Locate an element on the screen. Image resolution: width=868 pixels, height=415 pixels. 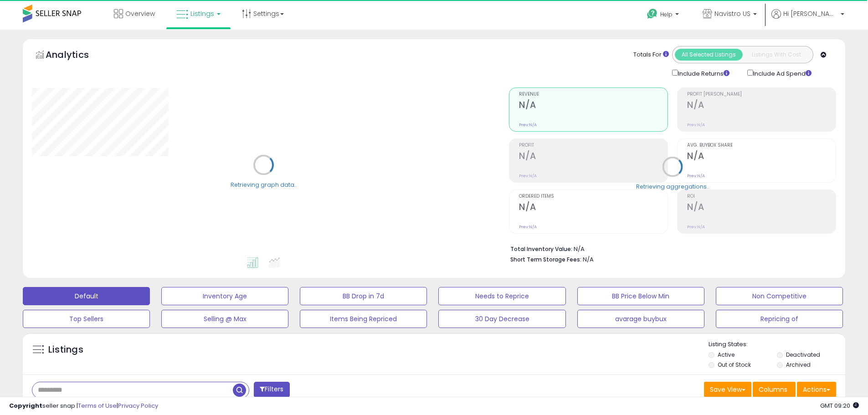
button: 30 Day Decrease is located at coordinates (501, 319).